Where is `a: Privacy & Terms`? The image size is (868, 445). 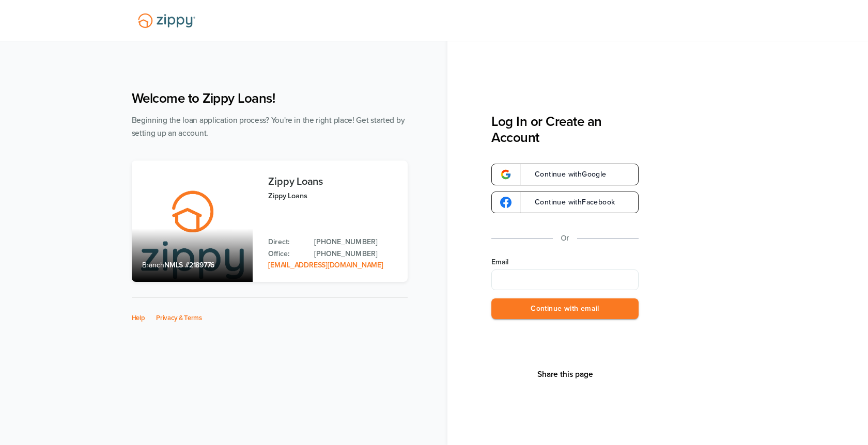
a: Privacy & Terms is located at coordinates (179, 318).